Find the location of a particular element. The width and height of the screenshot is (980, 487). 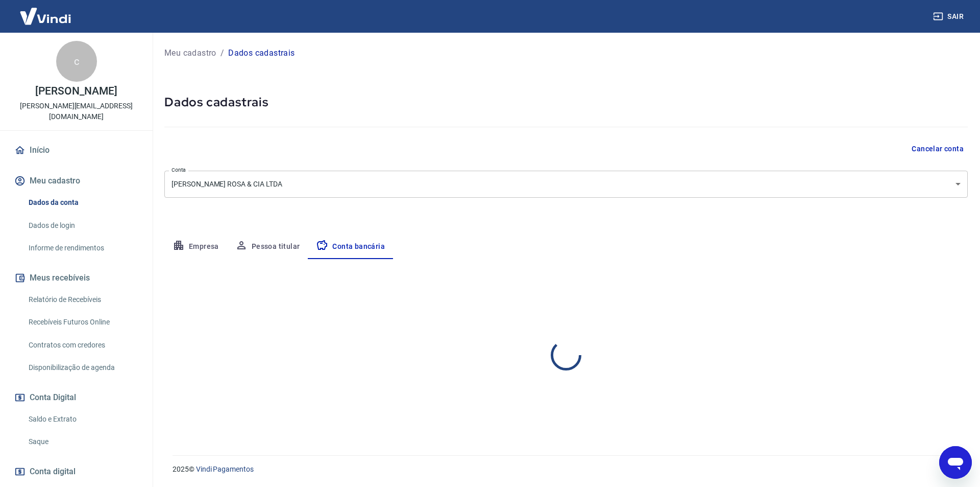

p: Dados cadastrais is located at coordinates (261, 53).